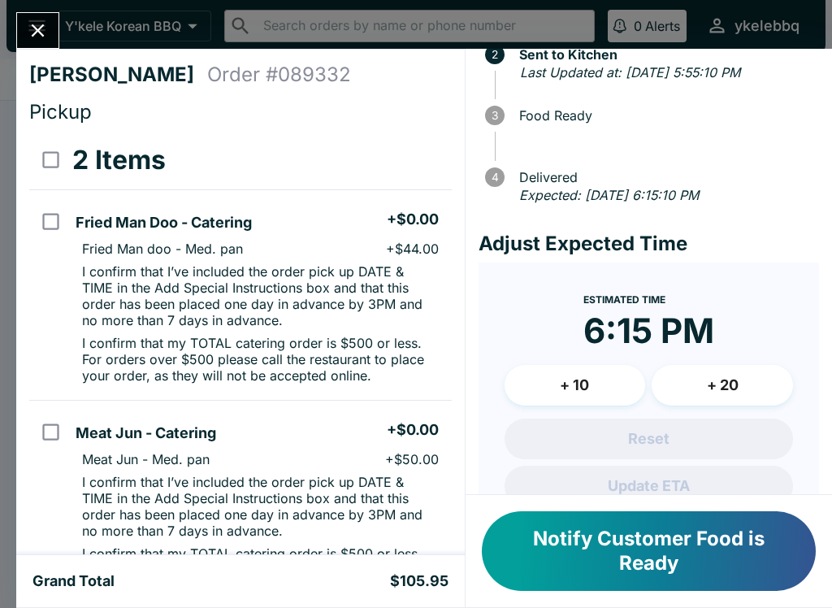 This screenshot has height=608, width=832. What do you see at coordinates (665, 54) in the screenshot?
I see `span: Sent to Kitchen` at bounding box center [665, 54].